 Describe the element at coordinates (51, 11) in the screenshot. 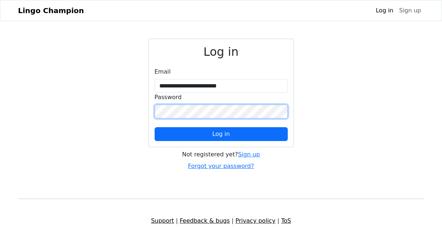

I see `a: Lingo Champion` at that location.